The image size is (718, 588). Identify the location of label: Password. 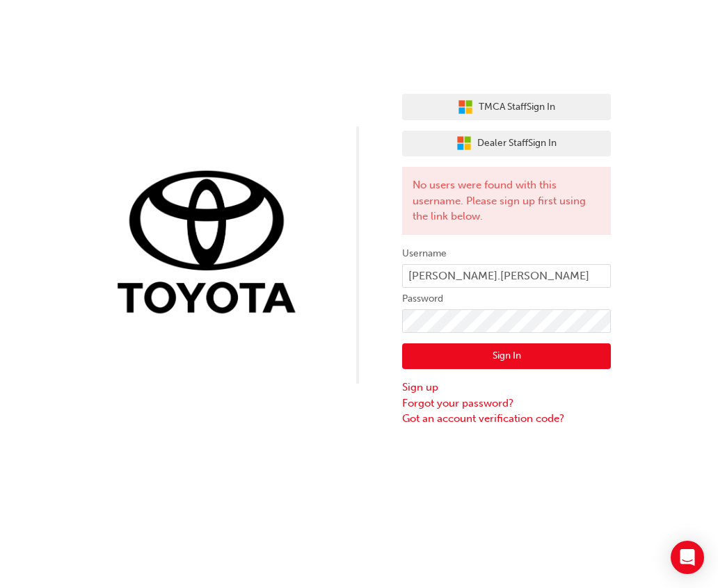
(506, 299).